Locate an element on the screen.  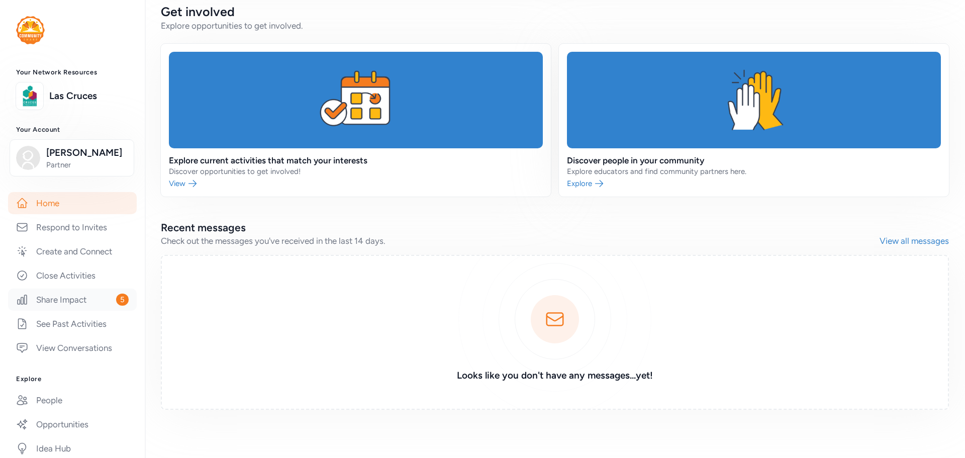
h2: Recent messages is located at coordinates (520, 228).